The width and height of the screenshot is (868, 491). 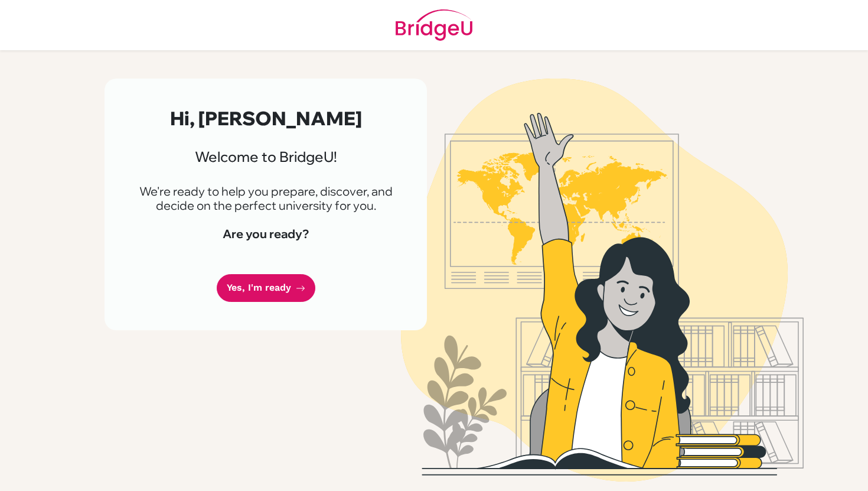 What do you see at coordinates (266, 288) in the screenshot?
I see `a: Yes, I'm ready` at bounding box center [266, 288].